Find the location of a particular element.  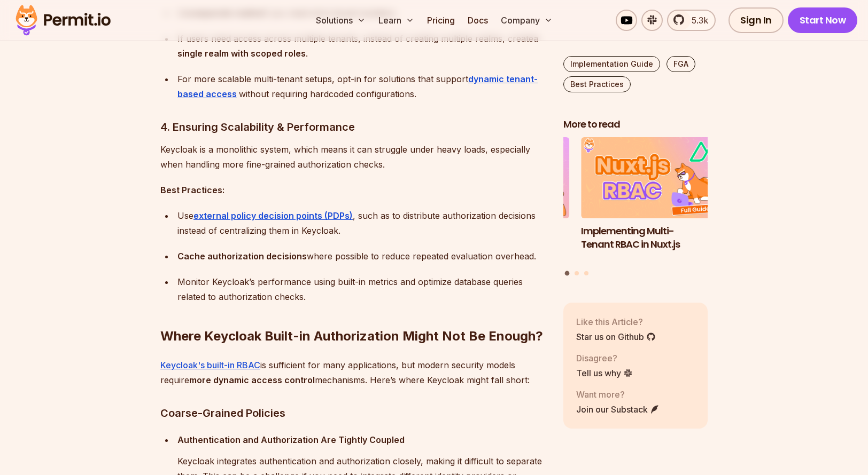

button: Solutions is located at coordinates (340, 20).